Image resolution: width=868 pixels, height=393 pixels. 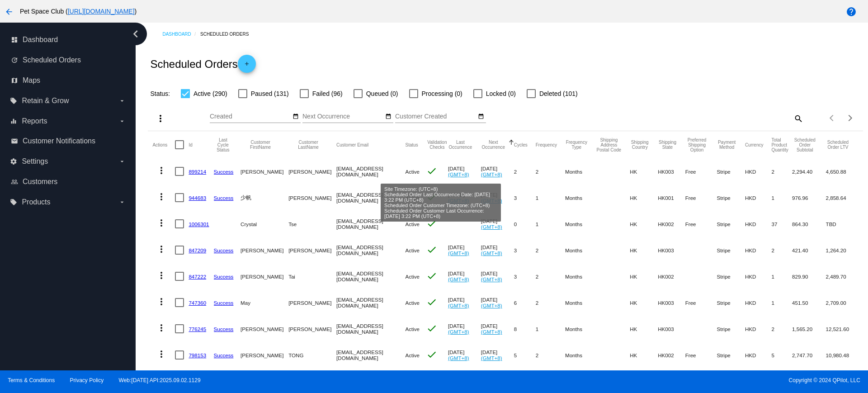 What do you see at coordinates (197, 303) in the screenshot?
I see `a: 747360` at bounding box center [197, 303].